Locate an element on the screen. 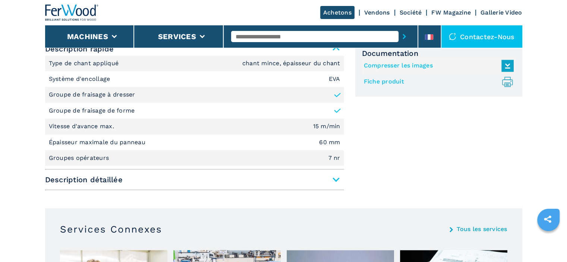 This screenshot has width=567, height=262. a: Société is located at coordinates (411, 12).